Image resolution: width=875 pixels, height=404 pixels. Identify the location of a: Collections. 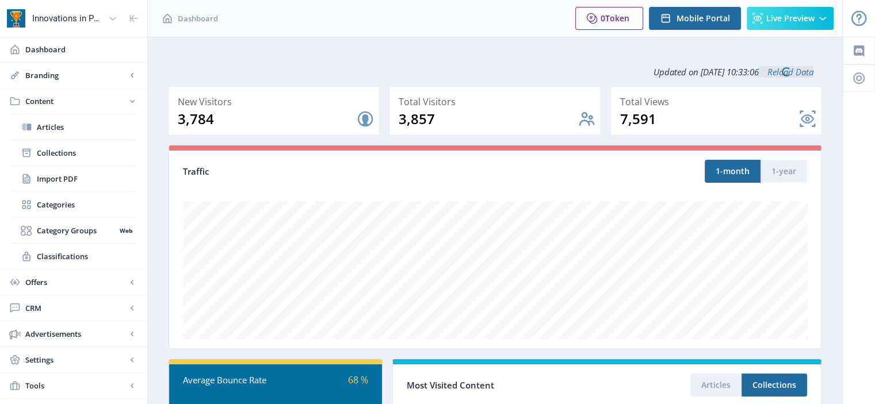
(74, 153).